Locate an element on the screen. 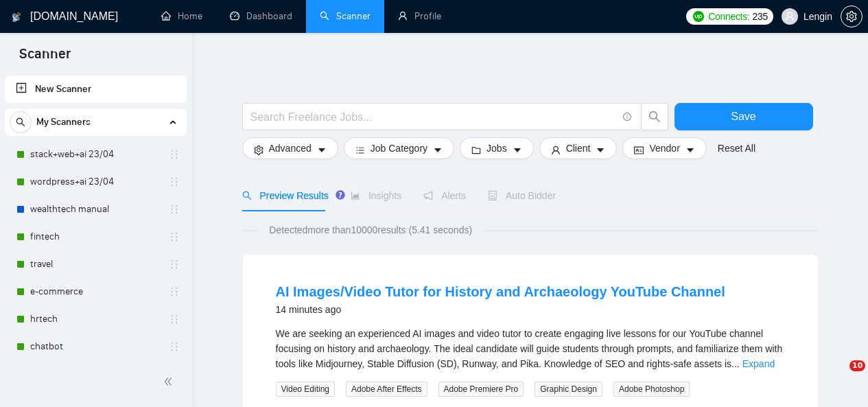 The width and height of the screenshot is (868, 407). span: Preview Results is located at coordinates (286, 195).